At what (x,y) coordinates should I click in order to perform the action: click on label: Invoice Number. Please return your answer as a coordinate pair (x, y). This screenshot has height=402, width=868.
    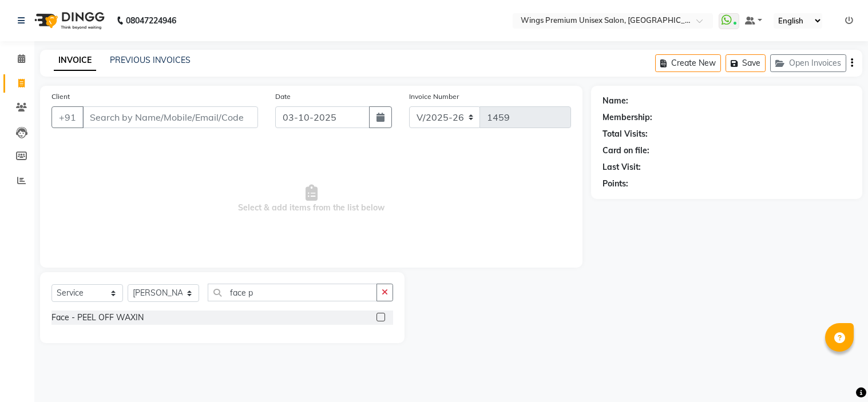
    Looking at the image, I should click on (434, 97).